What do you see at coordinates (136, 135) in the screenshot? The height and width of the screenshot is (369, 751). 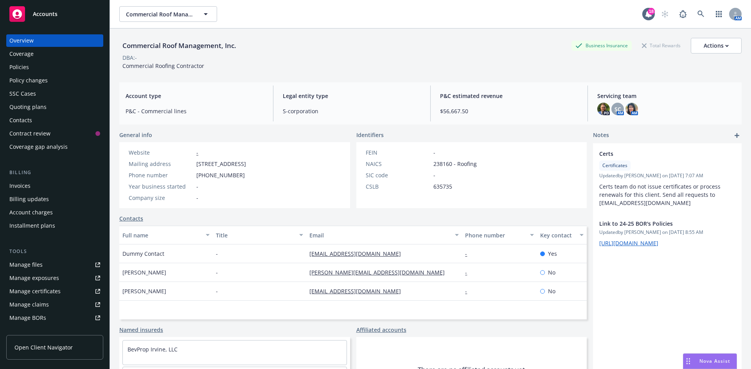 I see `span: General info` at bounding box center [136, 135].